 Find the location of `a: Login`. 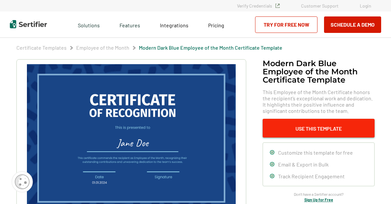

a: Login is located at coordinates (366, 6).